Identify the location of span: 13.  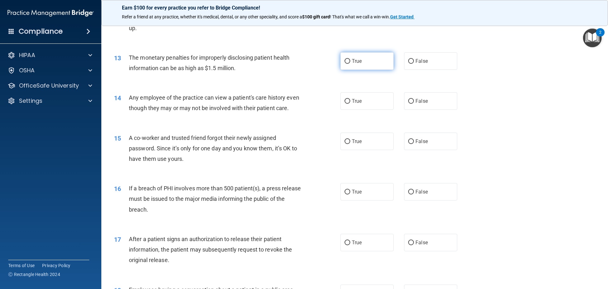
(118, 58).